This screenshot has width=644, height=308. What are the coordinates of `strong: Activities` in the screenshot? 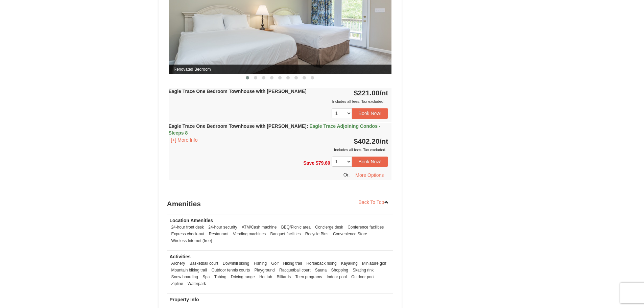 It's located at (180, 256).